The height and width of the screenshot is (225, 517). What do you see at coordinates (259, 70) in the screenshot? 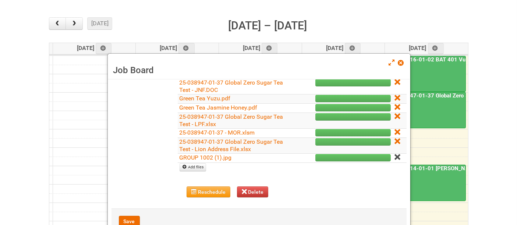
I see `h3: Job Board` at bounding box center [259, 70].